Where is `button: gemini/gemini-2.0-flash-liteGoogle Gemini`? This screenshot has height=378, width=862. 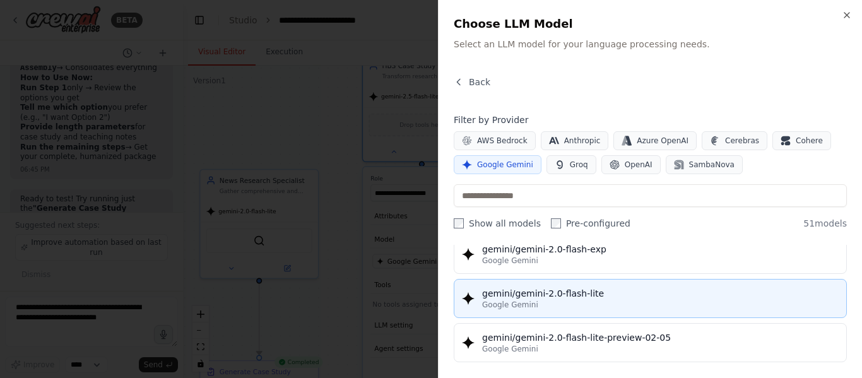 button: gemini/gemini-2.0-flash-liteGoogle Gemini is located at coordinates (650, 298).